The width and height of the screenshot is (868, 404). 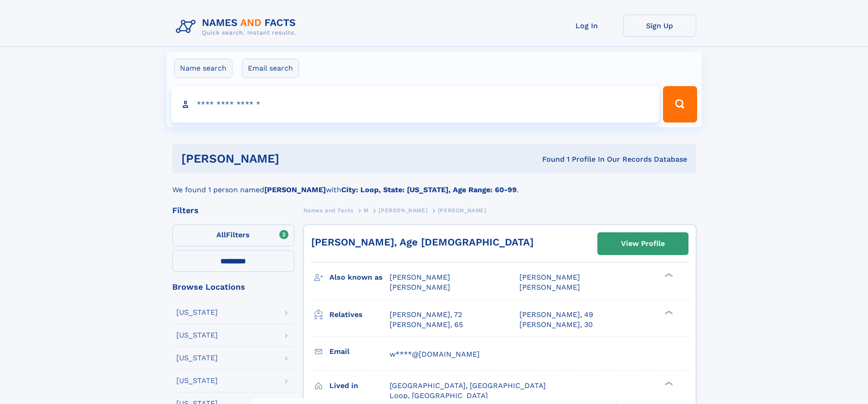 What do you see at coordinates (660, 26) in the screenshot?
I see `a: Sign Up` at bounding box center [660, 26].